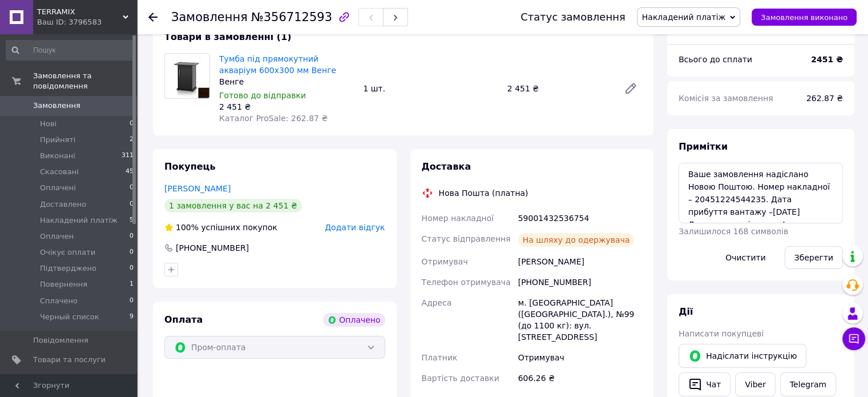  Describe the element at coordinates (70, 50) in the screenshot. I see `input: Пошук` at that location.